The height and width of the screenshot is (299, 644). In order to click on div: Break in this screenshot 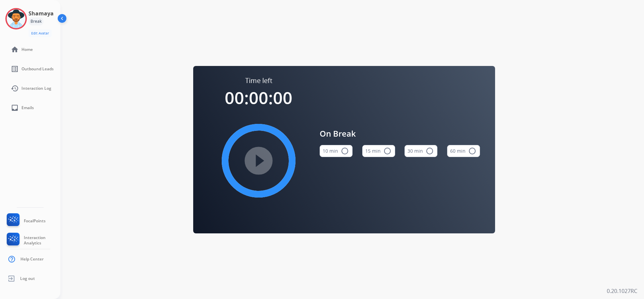, I will do `click(36, 22)`.